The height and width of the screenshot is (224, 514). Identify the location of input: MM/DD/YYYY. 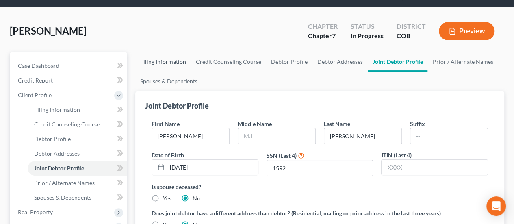
(212, 167).